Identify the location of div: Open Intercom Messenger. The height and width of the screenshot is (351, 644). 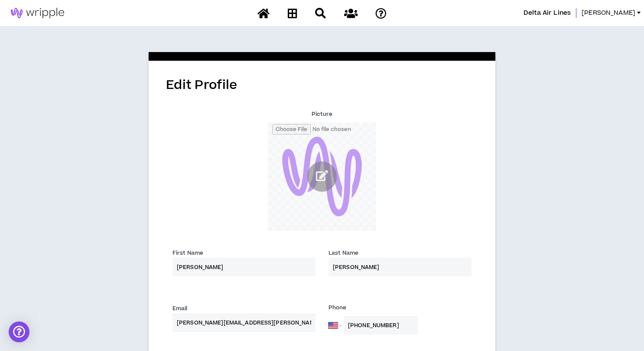
(19, 332).